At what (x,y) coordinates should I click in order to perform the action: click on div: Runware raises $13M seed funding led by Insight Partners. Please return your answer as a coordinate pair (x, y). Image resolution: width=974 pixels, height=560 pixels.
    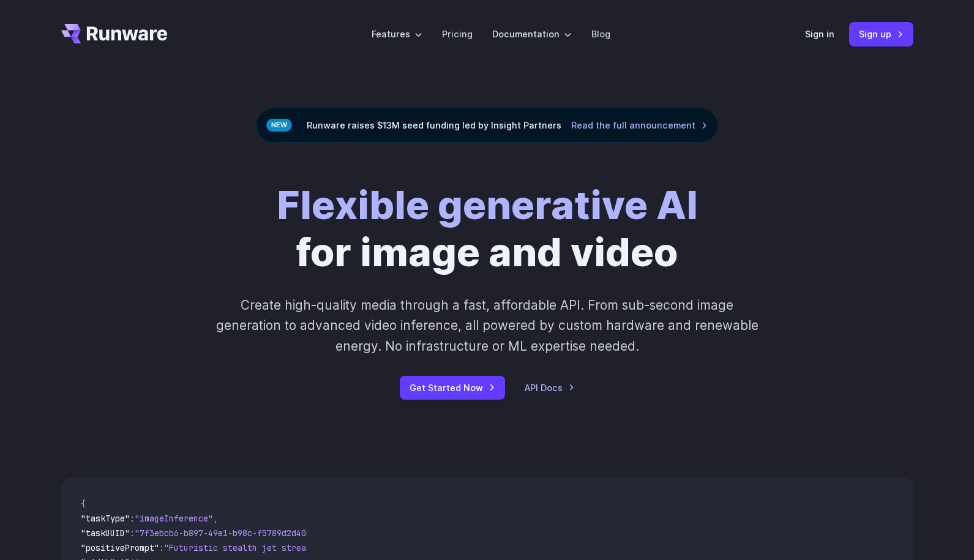
    Looking at the image, I should click on (487, 125).